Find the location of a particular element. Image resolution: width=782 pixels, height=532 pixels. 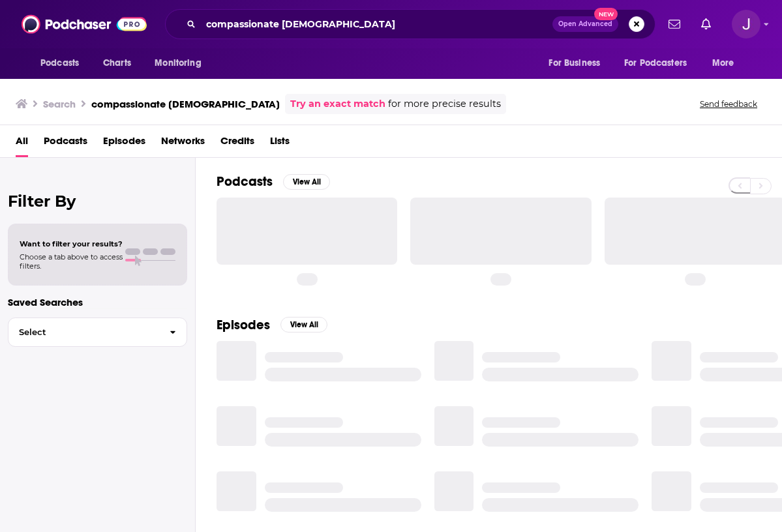

button: Show profile menu is located at coordinates (746, 24).